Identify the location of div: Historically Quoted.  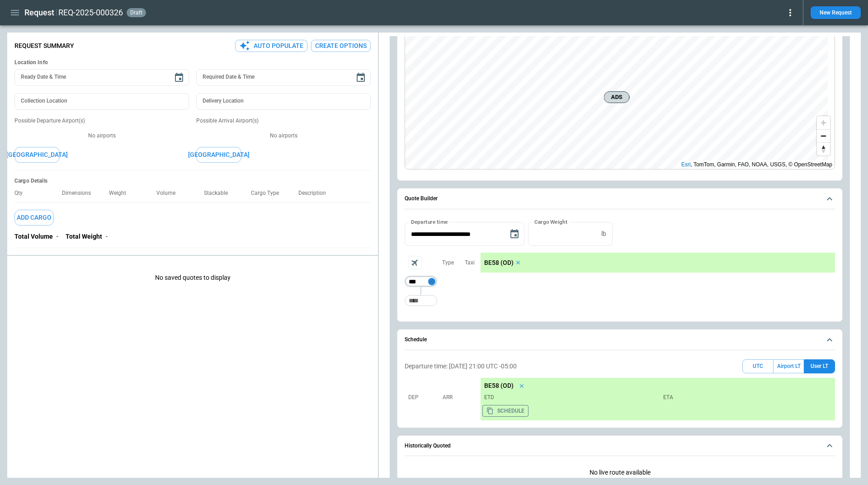
(620, 472).